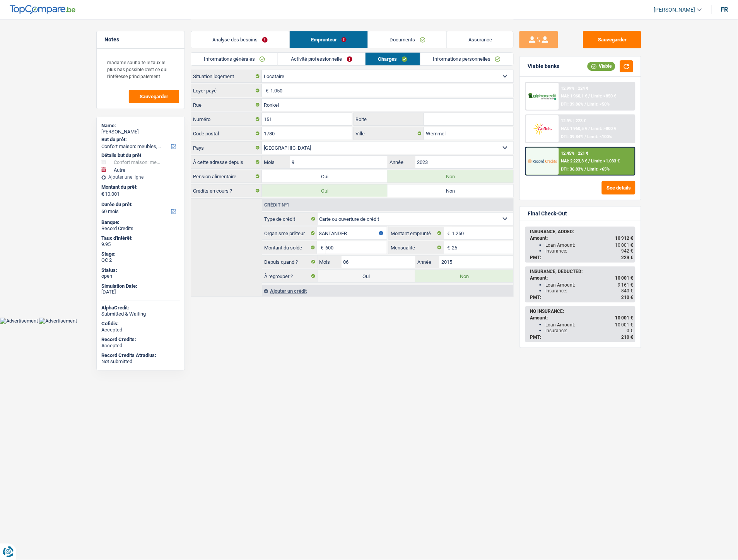  What do you see at coordinates (581, 232) in the screenshot?
I see `div: INSURANCE, ADDED:` at bounding box center [581, 232].